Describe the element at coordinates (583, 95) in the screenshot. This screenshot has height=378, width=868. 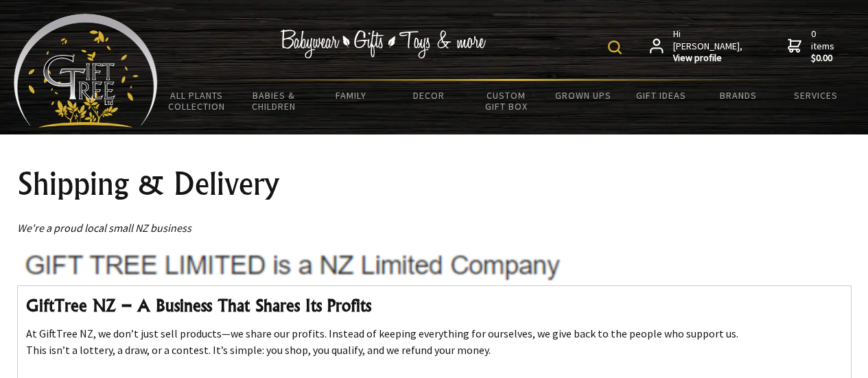
I see `a: Grown Ups` at that location.